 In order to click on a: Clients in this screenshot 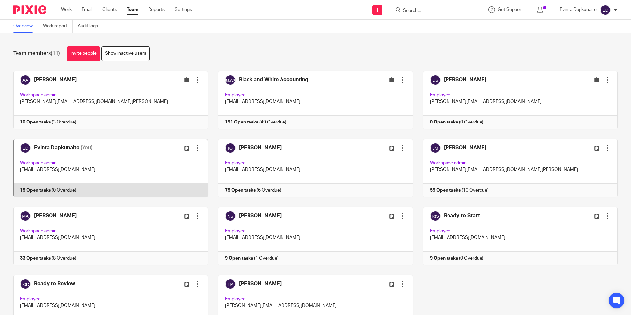, I will do `click(110, 10)`.